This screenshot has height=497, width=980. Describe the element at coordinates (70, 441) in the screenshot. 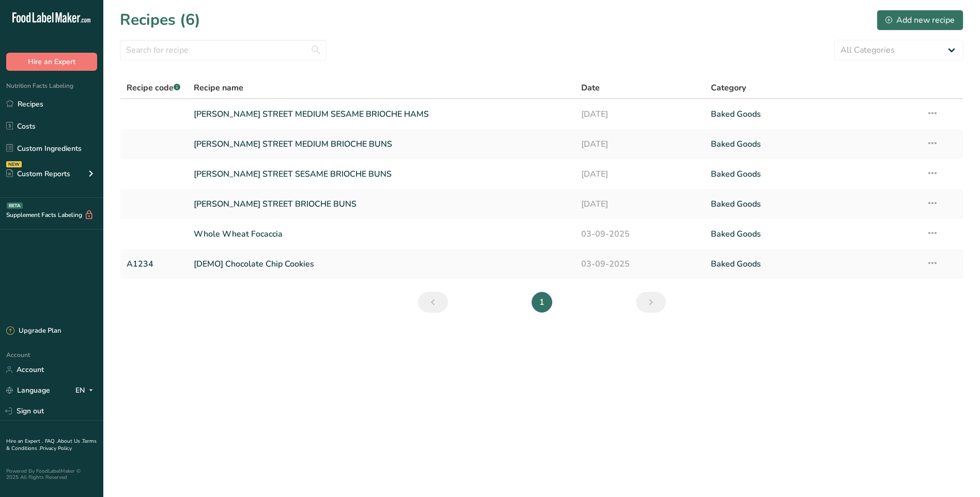

I see `a: About Us .` at that location.